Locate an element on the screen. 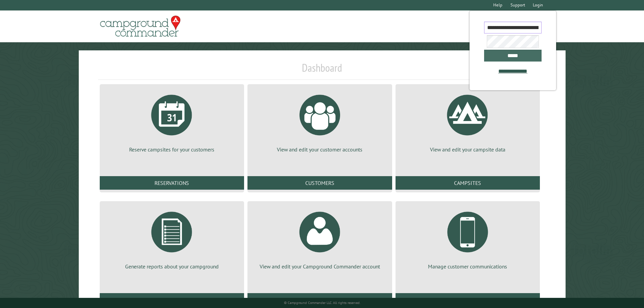  a: Manage customer communications is located at coordinates (467, 238).